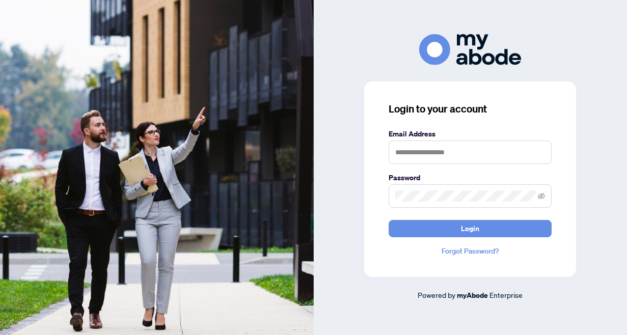  I want to click on span: Login, so click(470, 229).